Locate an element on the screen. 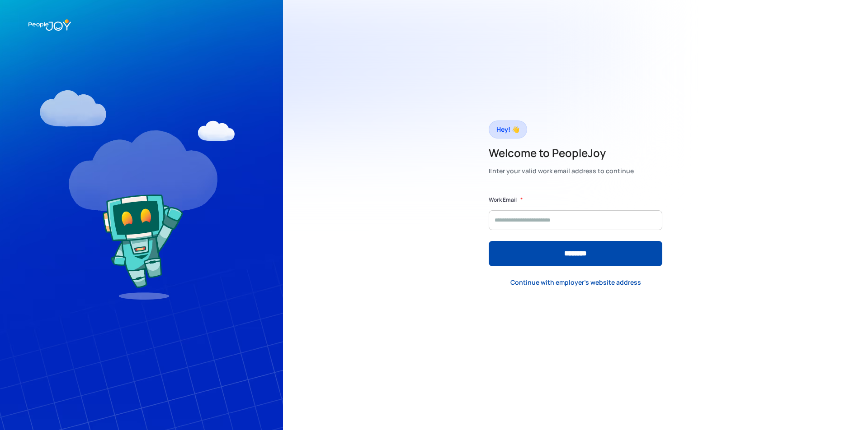  h2: Welcome to PeopleJoy is located at coordinates (561, 153).